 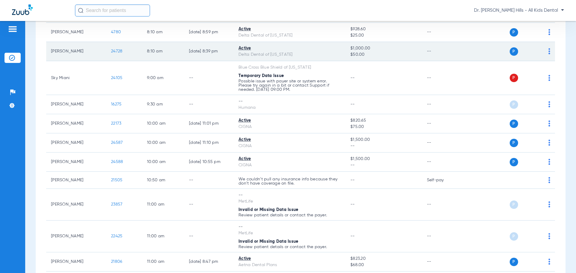 What do you see at coordinates (163, 180) in the screenshot?
I see `td: 10:50 AM` at bounding box center [163, 180].